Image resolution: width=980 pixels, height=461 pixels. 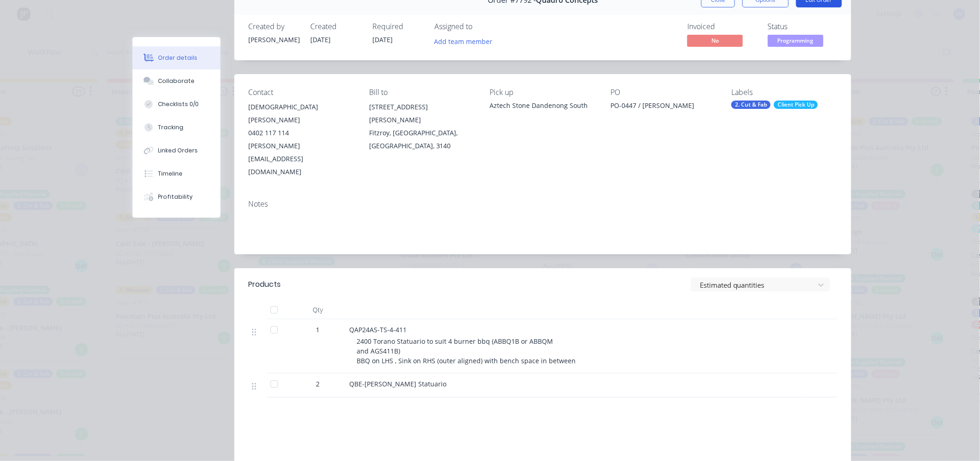 What do you see at coordinates (178, 150) in the screenshot?
I see `div: Linked Orders` at bounding box center [178, 150].